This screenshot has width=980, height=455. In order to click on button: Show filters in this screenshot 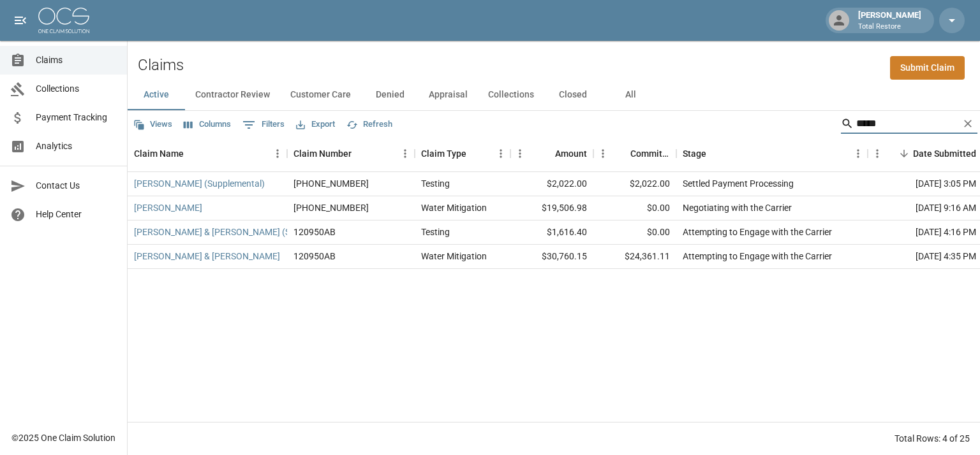, I will do `click(263, 125)`.